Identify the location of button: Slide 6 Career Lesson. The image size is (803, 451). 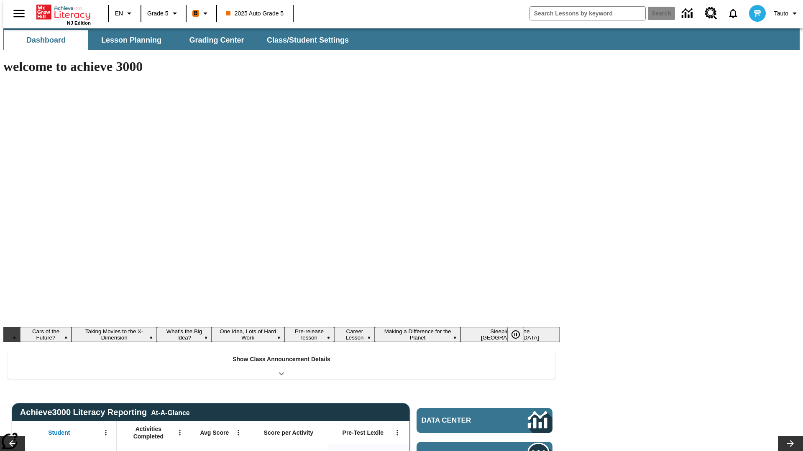
(354, 335).